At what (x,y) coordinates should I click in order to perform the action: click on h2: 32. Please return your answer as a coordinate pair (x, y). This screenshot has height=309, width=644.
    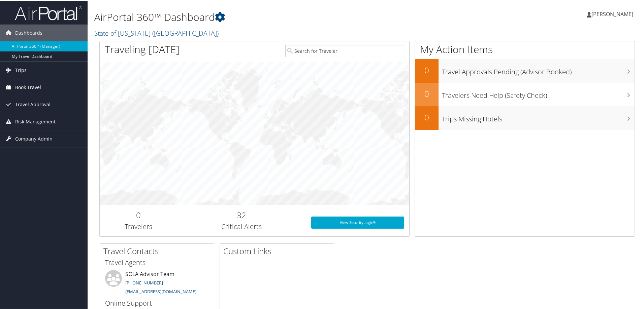
    Looking at the image, I should click on (242, 215).